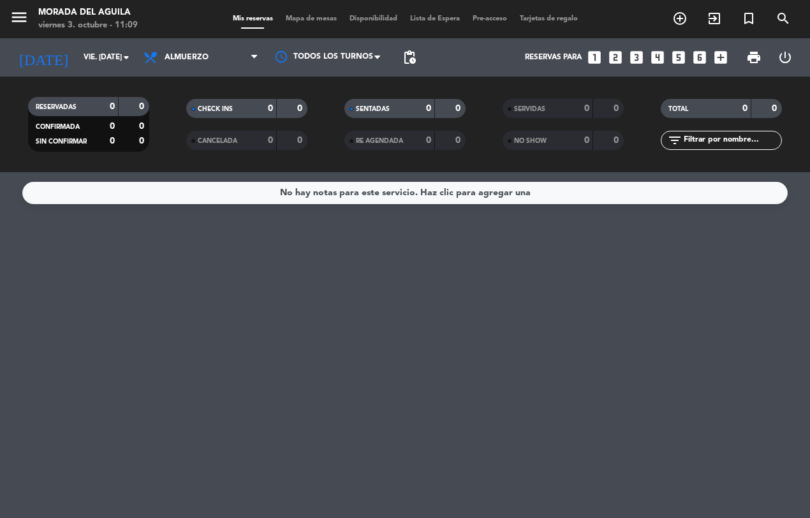  I want to click on span: RESERVADAS, so click(56, 107).